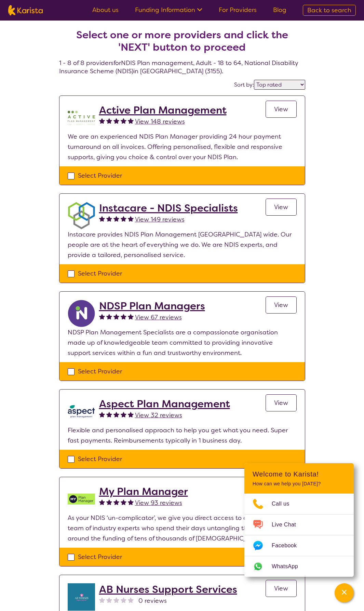  Describe the element at coordinates (159, 415) in the screenshot. I see `a: View 32 reviews` at that location.